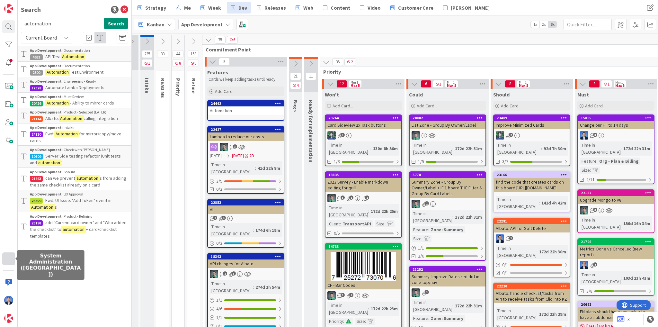 The image size is (658, 327). What do you see at coordinates (616, 242) in the screenshot?
I see `div: 21796` at bounding box center [616, 242].